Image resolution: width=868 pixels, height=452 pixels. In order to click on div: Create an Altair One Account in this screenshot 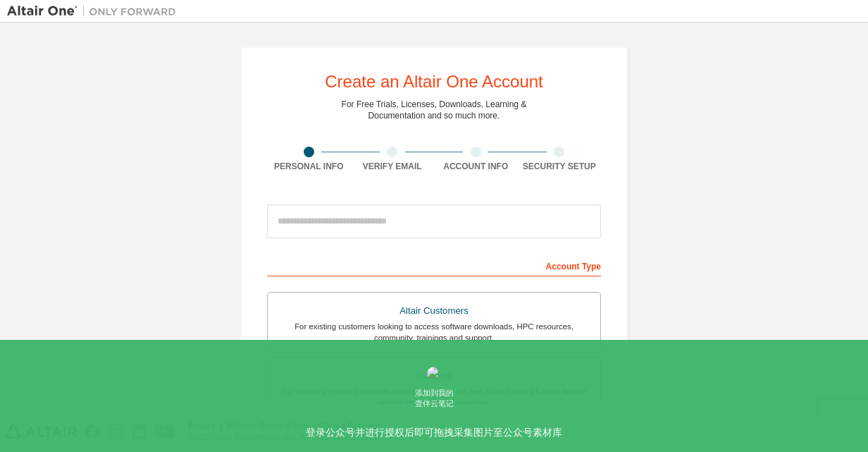, I will do `click(434, 82)`.